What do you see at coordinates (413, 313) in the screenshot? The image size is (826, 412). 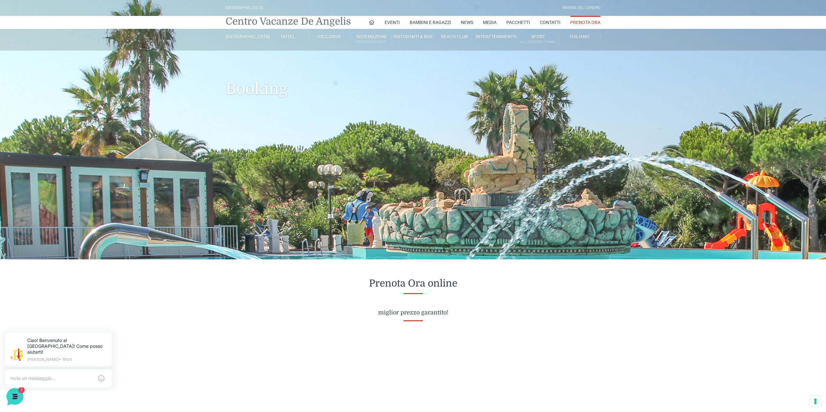 I see `h4: miglior prezzo garantito!` at bounding box center [413, 313].